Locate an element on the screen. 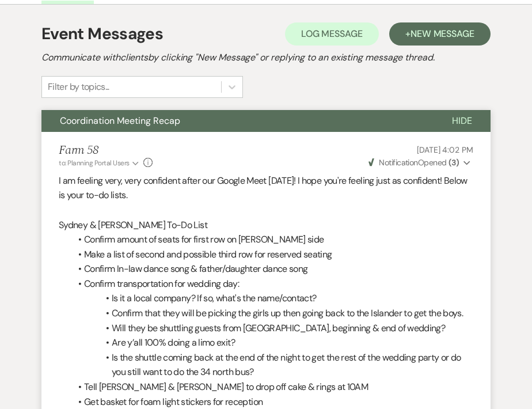  button: Hide is located at coordinates (462, 121).